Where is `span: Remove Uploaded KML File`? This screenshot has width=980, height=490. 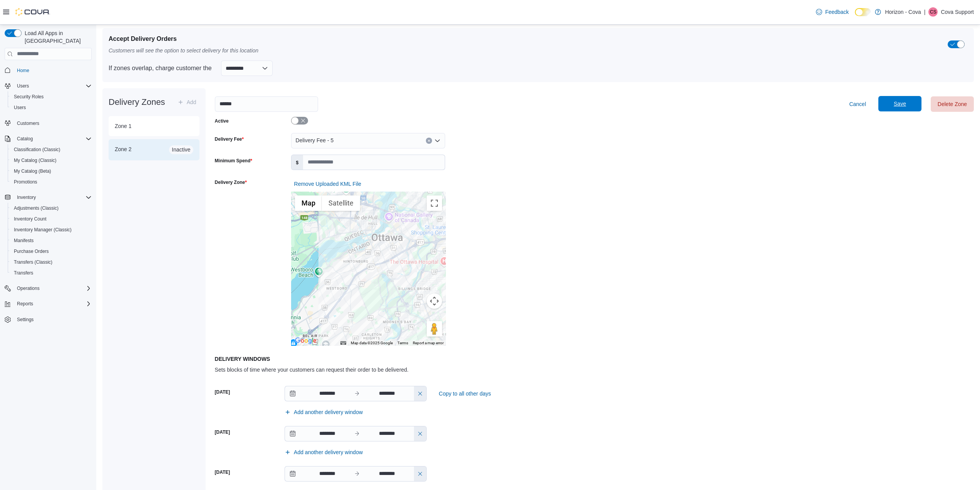
span: Remove Uploaded KML File is located at coordinates (328, 184).